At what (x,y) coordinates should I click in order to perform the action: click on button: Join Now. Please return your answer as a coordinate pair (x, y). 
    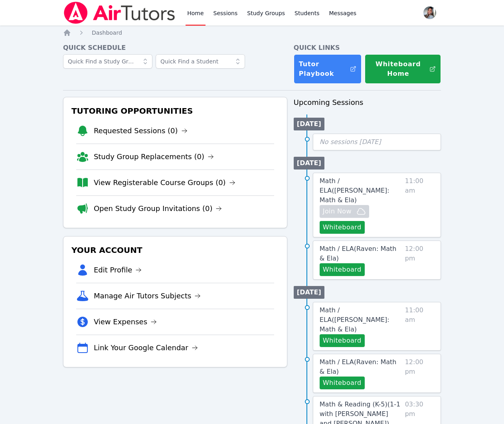
    Looking at the image, I should click on (345, 212).